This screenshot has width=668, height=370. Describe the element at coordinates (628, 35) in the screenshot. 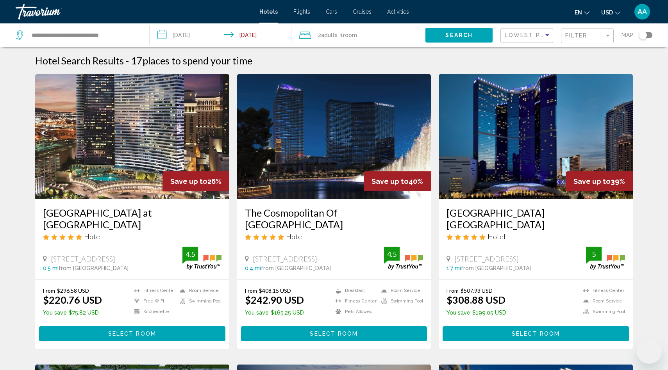

I see `span: Map` at that location.